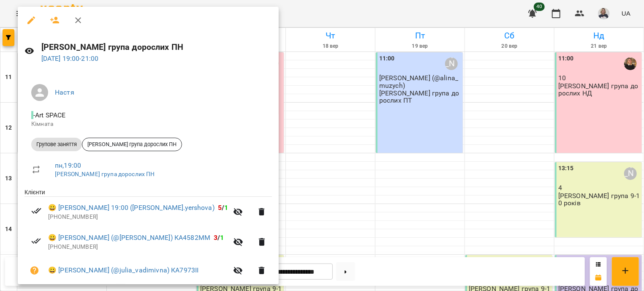  What do you see at coordinates (65, 92) in the screenshot?
I see `a: Настя` at bounding box center [65, 92].